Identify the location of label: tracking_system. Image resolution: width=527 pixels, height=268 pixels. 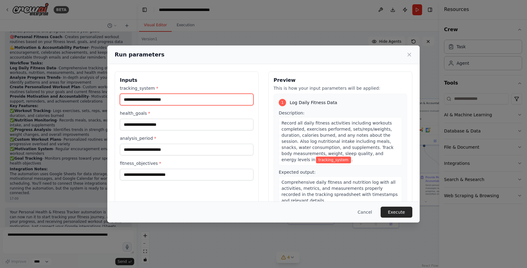
(187, 88).